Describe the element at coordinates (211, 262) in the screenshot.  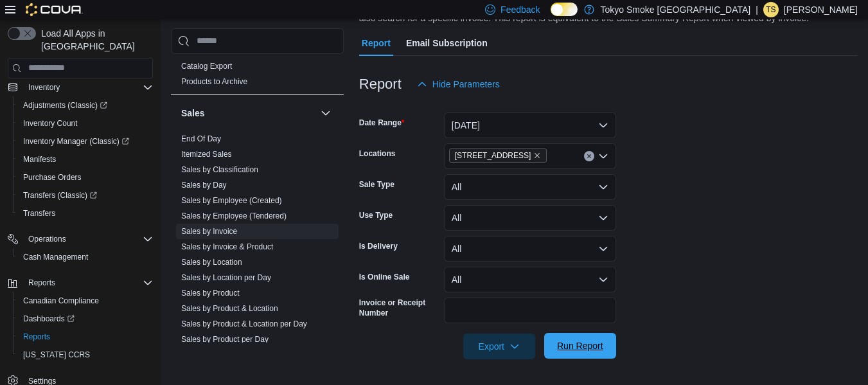
I see `a: Sales by Location` at that location.